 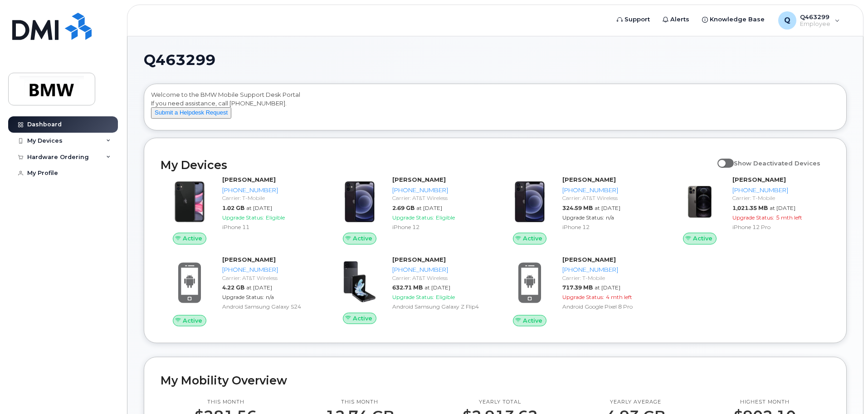 I want to click on div: iPhone 12 Pro, so click(x=779, y=227).